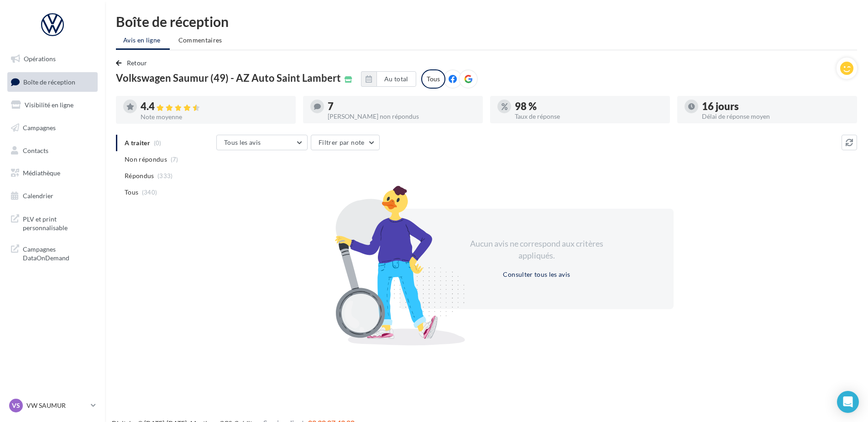  I want to click on button: Tous les avis, so click(262, 143).